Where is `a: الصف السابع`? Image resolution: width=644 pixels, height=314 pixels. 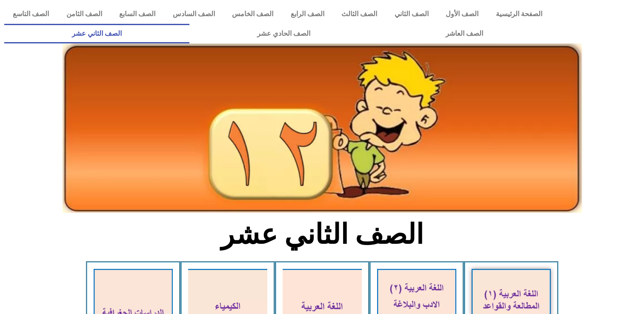 a: الصف السابع is located at coordinates (137, 14).